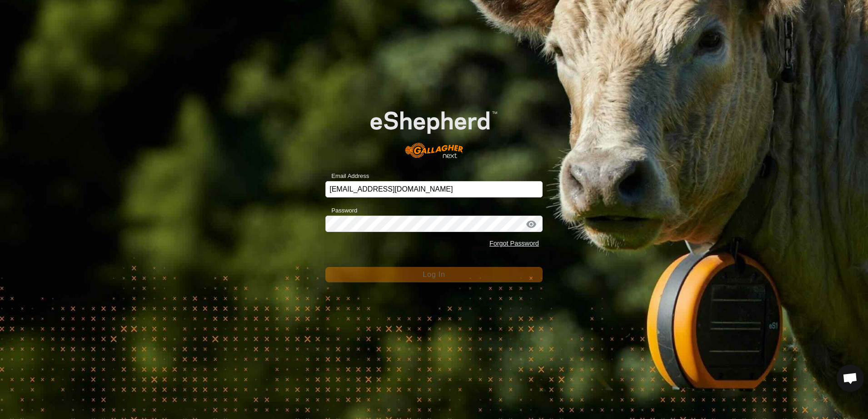  Describe the element at coordinates (434, 190) in the screenshot. I see `input: Email Address` at that location.